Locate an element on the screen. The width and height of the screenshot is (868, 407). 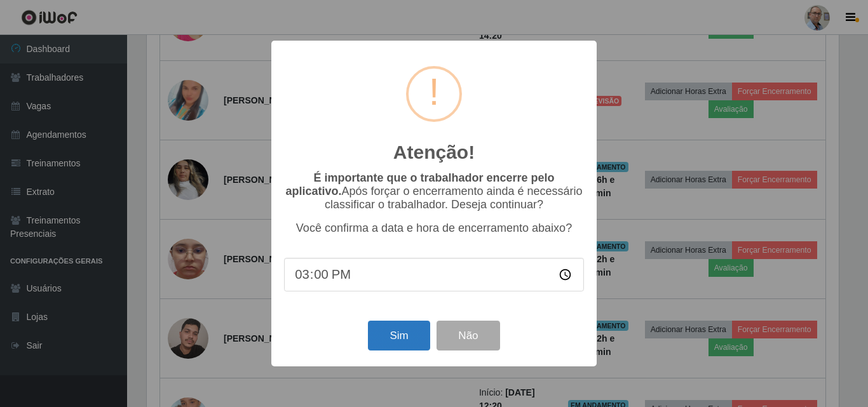
b: É importante que o trabalhador encerre pelo aplicativo. is located at coordinates (419, 184).